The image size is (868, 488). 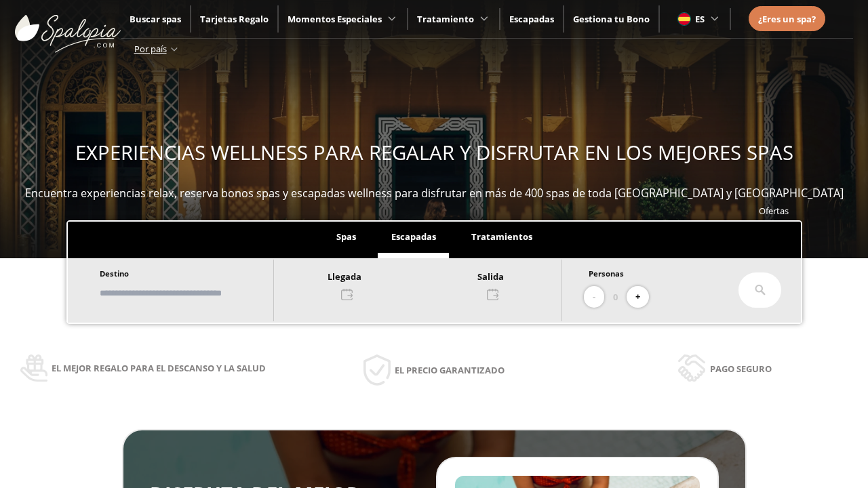 What do you see at coordinates (346, 237) in the screenshot?
I see `span: Spas` at bounding box center [346, 237].